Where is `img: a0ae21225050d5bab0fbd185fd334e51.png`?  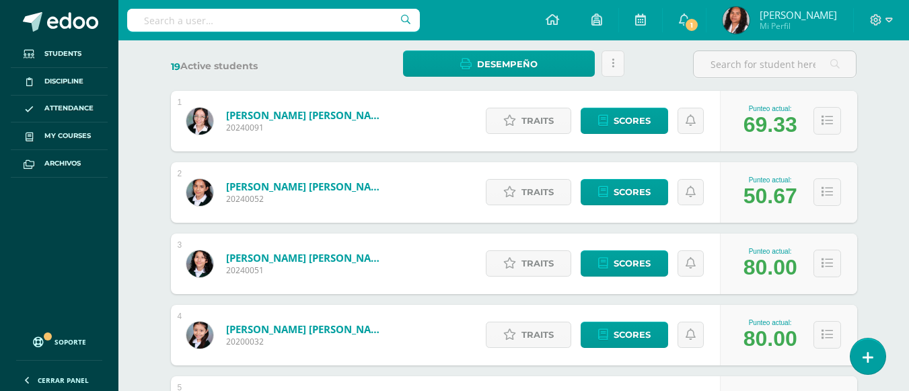
img: a0ae21225050d5bab0fbd185fd334e51.png is located at coordinates (200, 264).